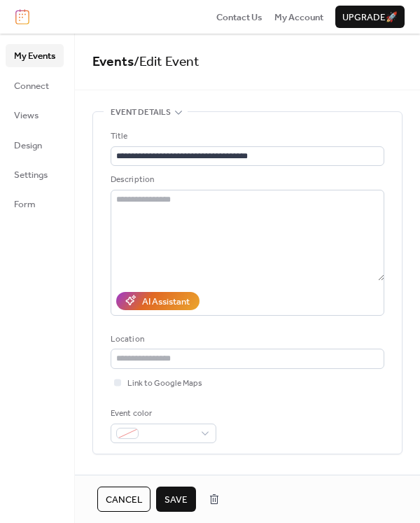  What do you see at coordinates (34, 145) in the screenshot?
I see `a: Design` at bounding box center [34, 145].